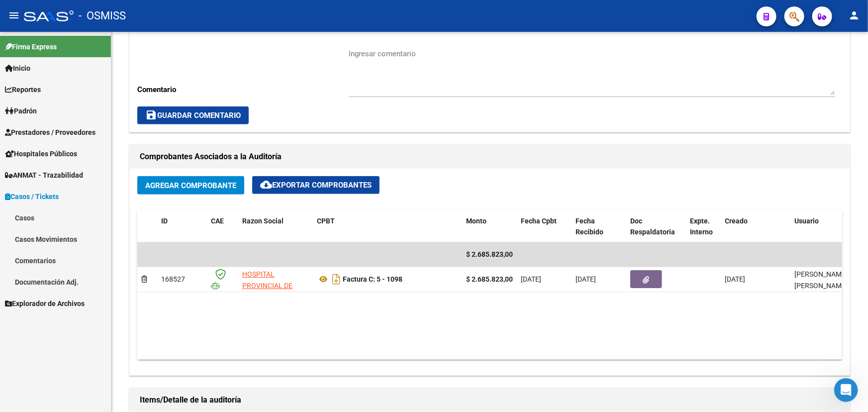  I want to click on h1: Items/Detalle de la auditoría, so click(490, 400).